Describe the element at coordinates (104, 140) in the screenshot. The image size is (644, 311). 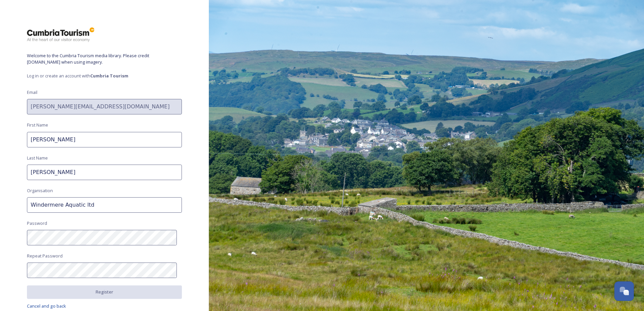
I see `input: John` at that location.